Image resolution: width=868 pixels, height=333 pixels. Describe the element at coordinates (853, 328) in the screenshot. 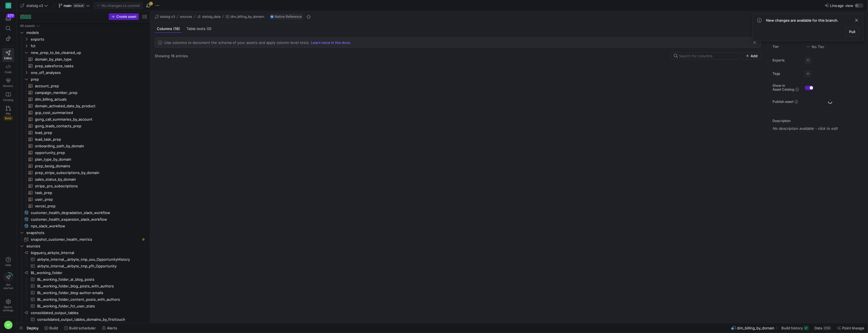

I see `span: Point lineage` at that location.